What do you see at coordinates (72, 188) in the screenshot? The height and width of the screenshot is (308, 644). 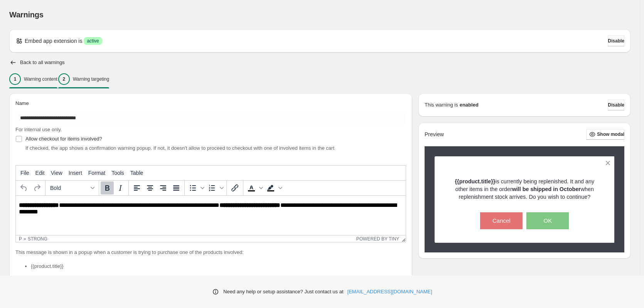 I see `button: Formats` at bounding box center [72, 188].